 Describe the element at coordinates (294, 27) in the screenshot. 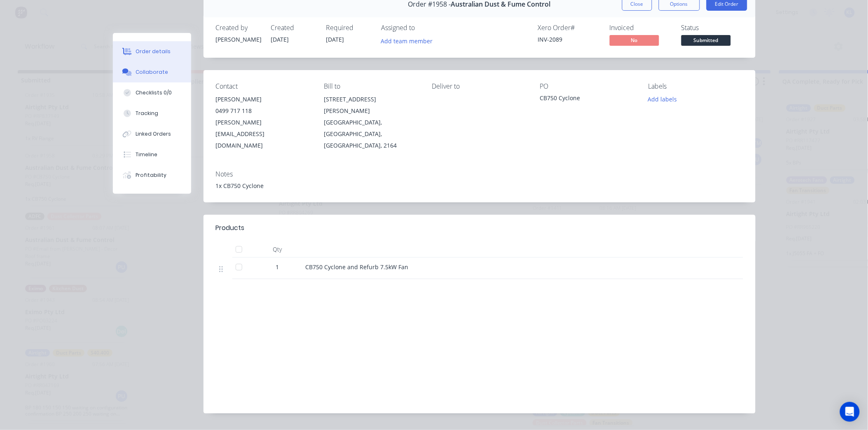

I see `div: Created` at that location.